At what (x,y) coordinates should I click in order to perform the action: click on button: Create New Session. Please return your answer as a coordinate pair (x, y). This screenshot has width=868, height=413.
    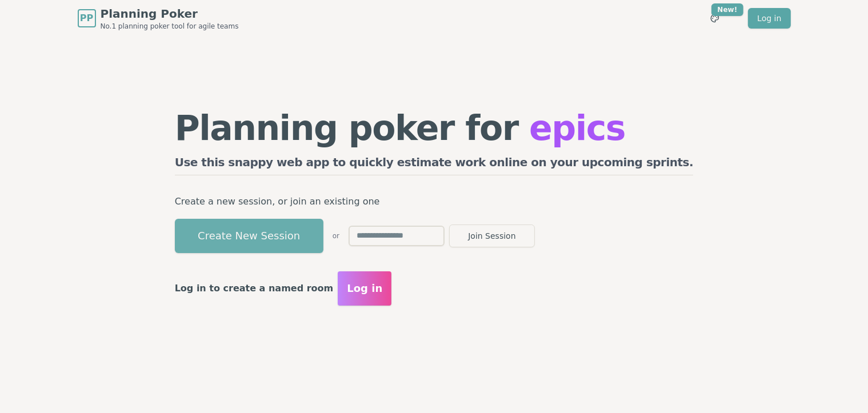
    Looking at the image, I should click on (249, 236).